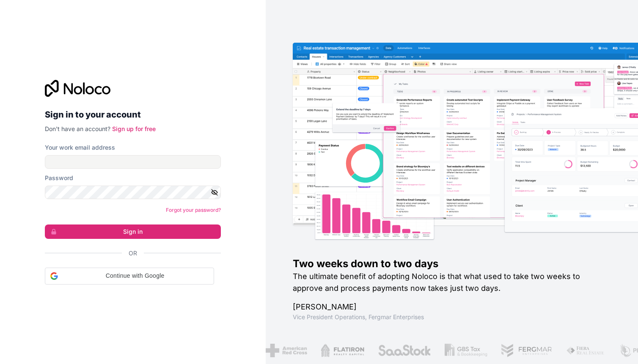  I want to click on h2: The ultimate benefit of adopting Noloco is that what used to take two weeks to approve and proces..., so click(452, 282).